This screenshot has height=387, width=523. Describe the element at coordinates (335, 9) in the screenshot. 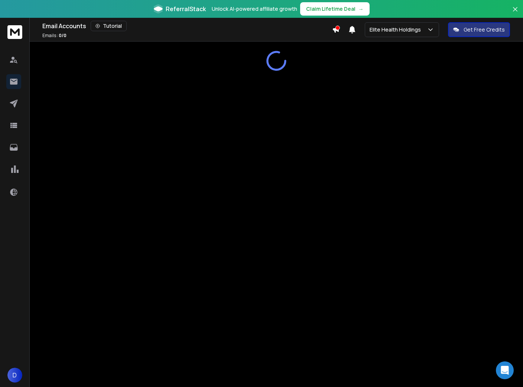

I see `button: Claim Lifetime Deal→` at that location.